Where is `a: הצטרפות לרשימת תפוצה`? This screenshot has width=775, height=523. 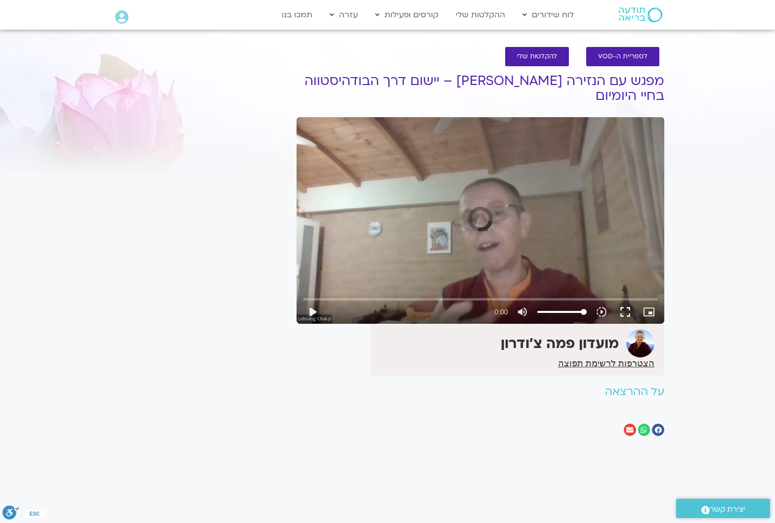 a: הצטרפות לרשימת תפוצה is located at coordinates (606, 363).